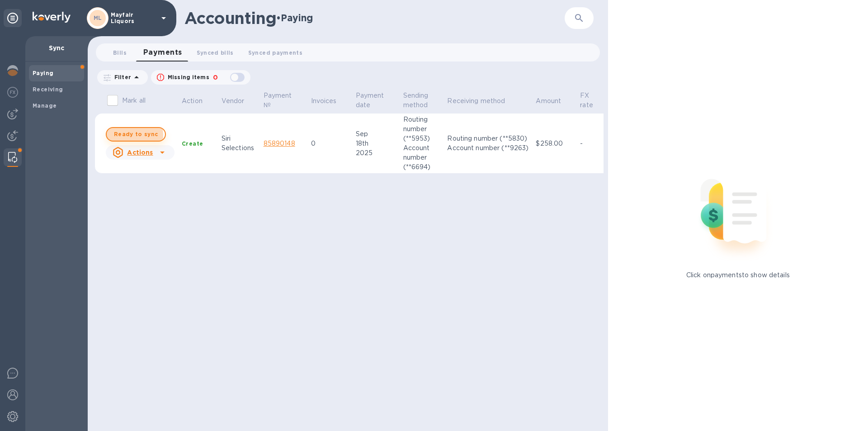  What do you see at coordinates (192, 101) in the screenshot?
I see `p: Action` at bounding box center [192, 101].